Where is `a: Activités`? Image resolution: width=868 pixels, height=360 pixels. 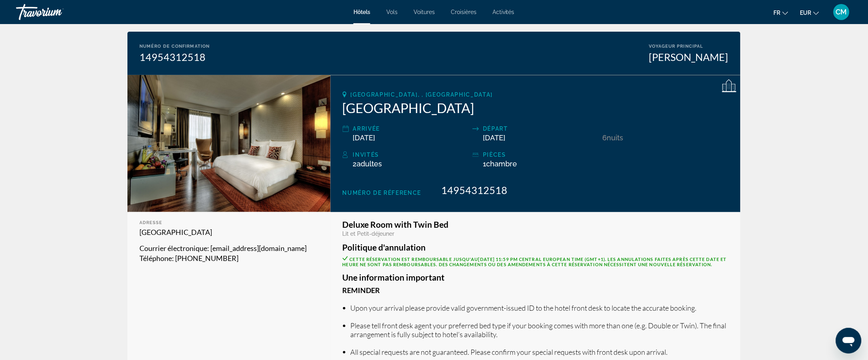 a: Activités is located at coordinates (504, 12).